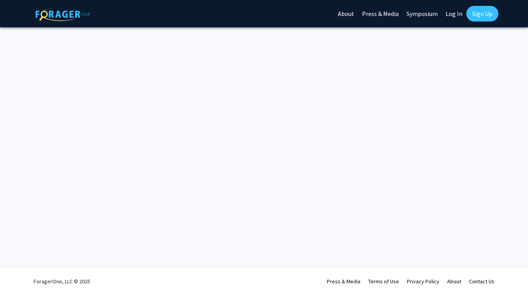 The width and height of the screenshot is (528, 295). Describe the element at coordinates (62, 281) in the screenshot. I see `div: ForagerOne, LLC © 2025` at that location.